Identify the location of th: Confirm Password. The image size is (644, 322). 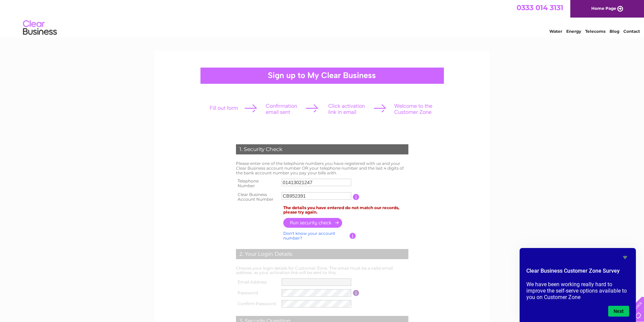
(257, 304).